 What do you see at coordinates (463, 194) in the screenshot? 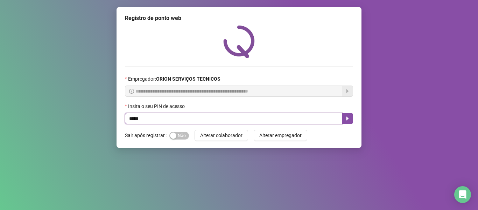
I see `div: Open Intercom Messenger` at bounding box center [463, 194].